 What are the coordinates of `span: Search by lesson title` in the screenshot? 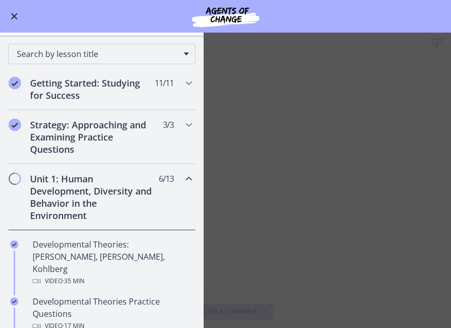 It's located at (98, 54).